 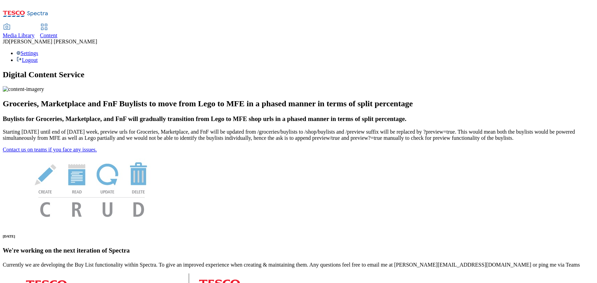 What do you see at coordinates (27, 53) in the screenshot?
I see `a: Settings` at bounding box center [27, 53].